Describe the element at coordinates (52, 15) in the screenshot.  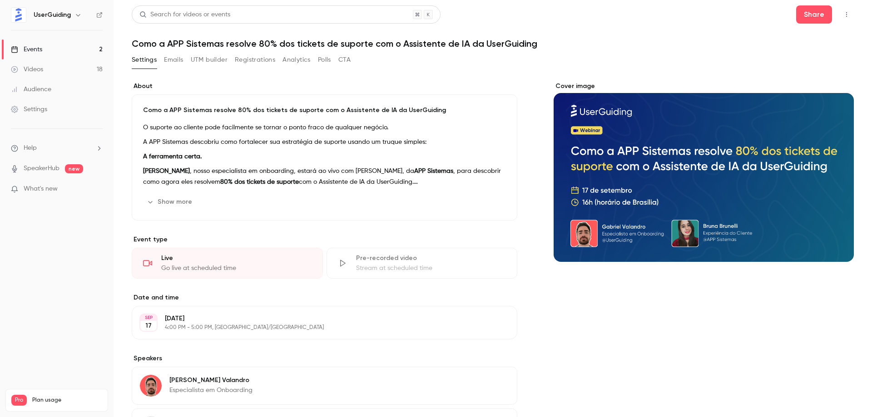
I see `h6: UserGuiding` at that location.